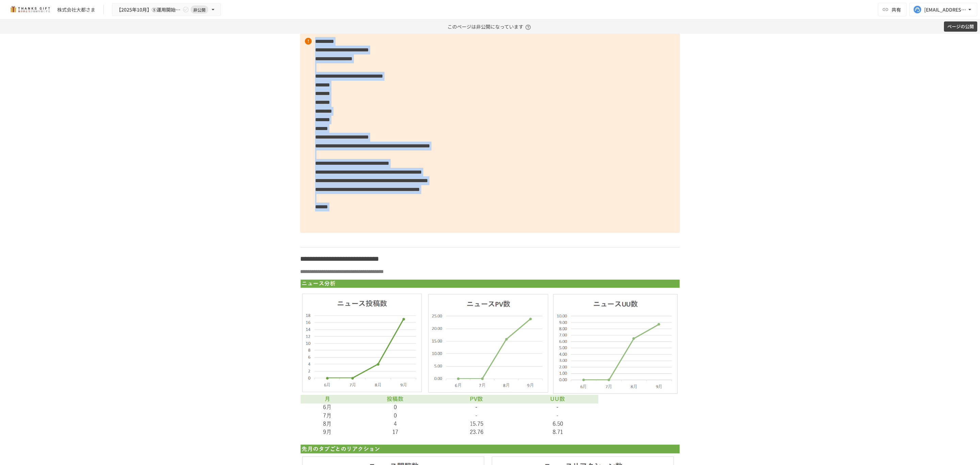 The width and height of the screenshot is (980, 465). What do you see at coordinates (76, 9) in the screenshot?
I see `div: 株式会社大都さま` at bounding box center [76, 9].